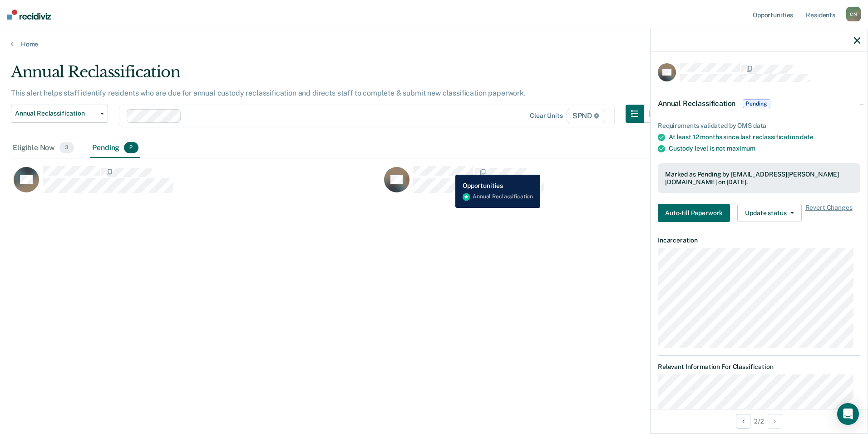 Image resolution: width=868 pixels, height=434 pixels. What do you see at coordinates (849, 414) in the screenshot?
I see `div: Open Intercom Messenger` at bounding box center [849, 414].